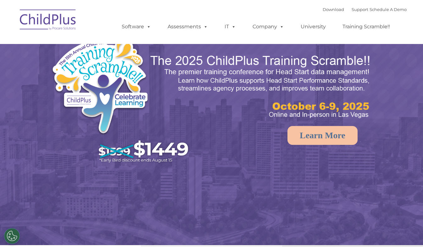 This screenshot has width=423, height=247. What do you see at coordinates (366, 27) in the screenshot?
I see `a: Training Scramble!!` at bounding box center [366, 27].